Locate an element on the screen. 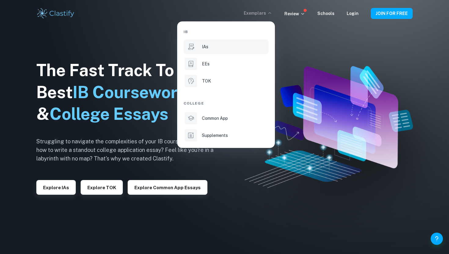  a: EEs is located at coordinates (226, 64).